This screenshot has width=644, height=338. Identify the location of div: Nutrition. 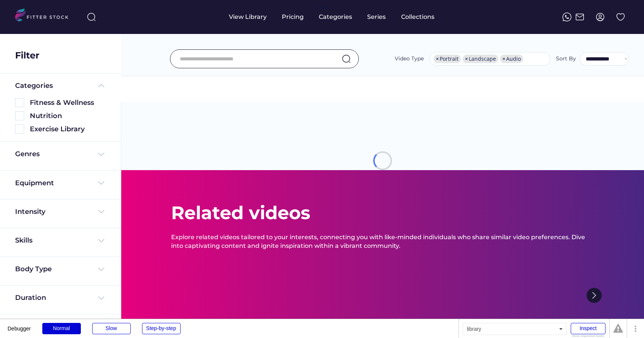
(67, 116).